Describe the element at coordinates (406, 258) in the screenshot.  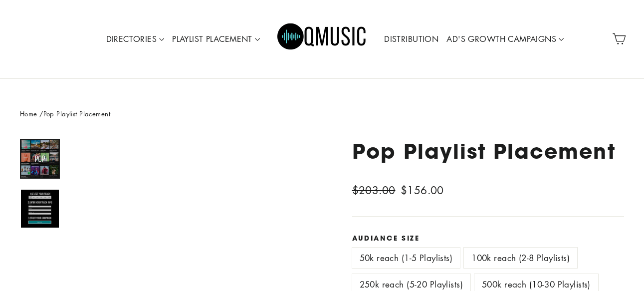
I see `label: 50k reach (1-5 Playlists)` at that location.